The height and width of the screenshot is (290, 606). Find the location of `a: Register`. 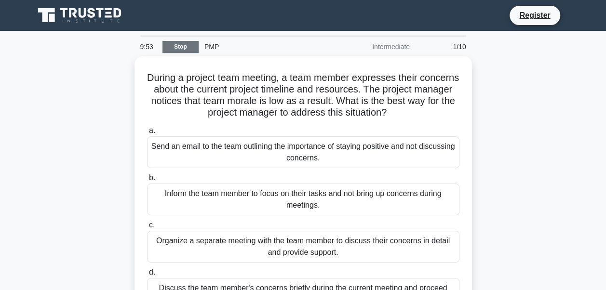

a: Register is located at coordinates (534, 15).